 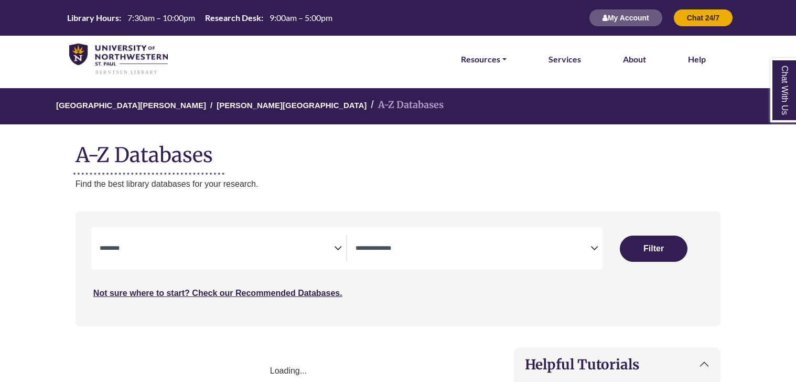 I want to click on a: Help, so click(x=697, y=59).